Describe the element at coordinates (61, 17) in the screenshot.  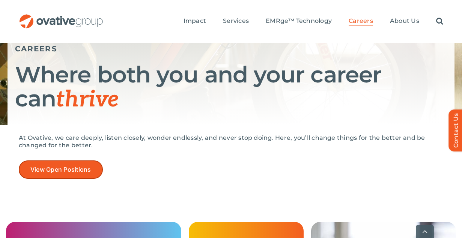
I see `a: OG_Full_horizontal_RGB` at that location.